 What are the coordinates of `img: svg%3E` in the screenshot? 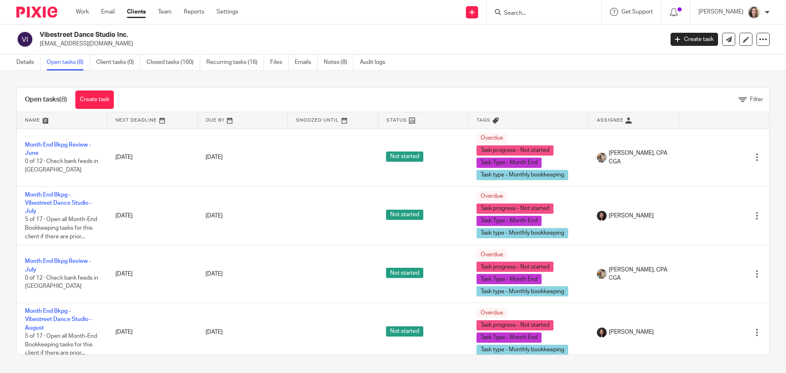 It's located at (25, 39).